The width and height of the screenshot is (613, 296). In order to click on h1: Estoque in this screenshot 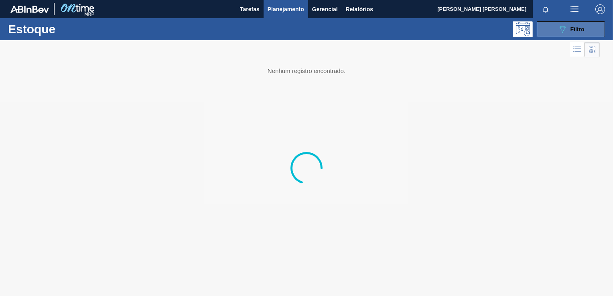, I will do `click(65, 29)`.